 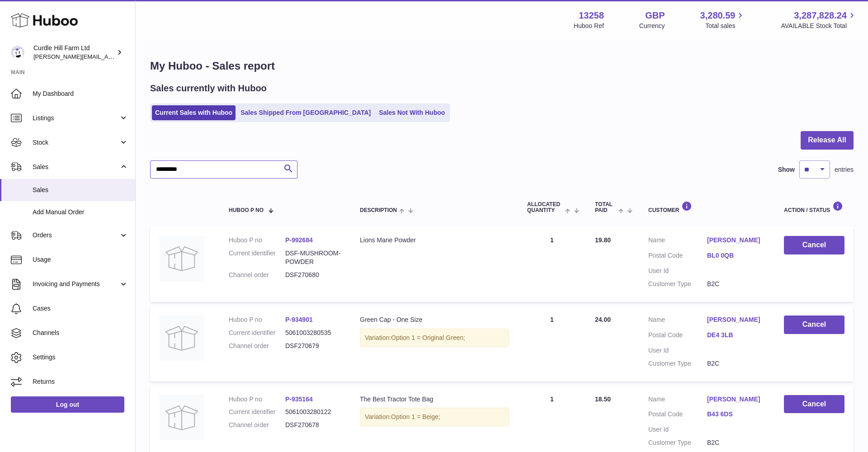 What do you see at coordinates (246, 210) in the screenshot?
I see `span: Huboo P no` at bounding box center [246, 210].